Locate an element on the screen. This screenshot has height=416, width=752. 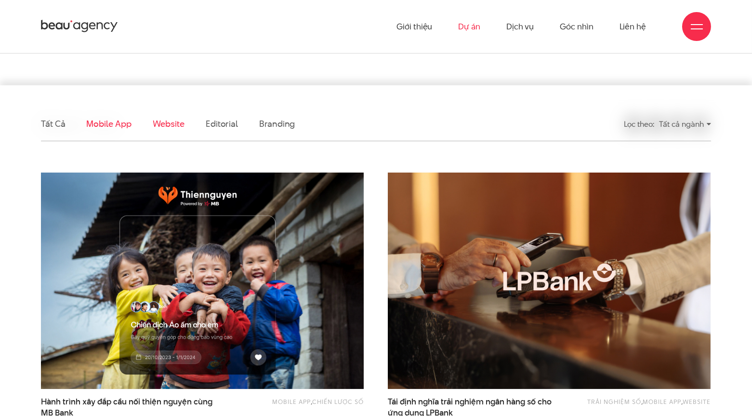
a: Trải nghiệm số is located at coordinates (615, 402).